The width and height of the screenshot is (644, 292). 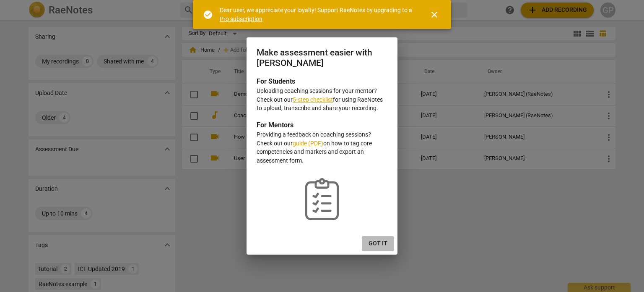 I want to click on div: Dear user, we appreciate your loyalty! Support RaeNotes by upgrading to a, so click(x=317, y=14).